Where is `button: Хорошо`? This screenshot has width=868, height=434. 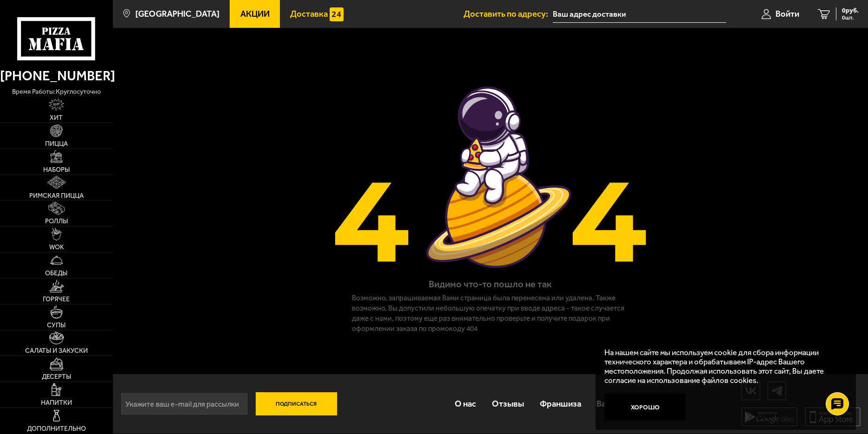 button: Хорошо is located at coordinates (645, 407).